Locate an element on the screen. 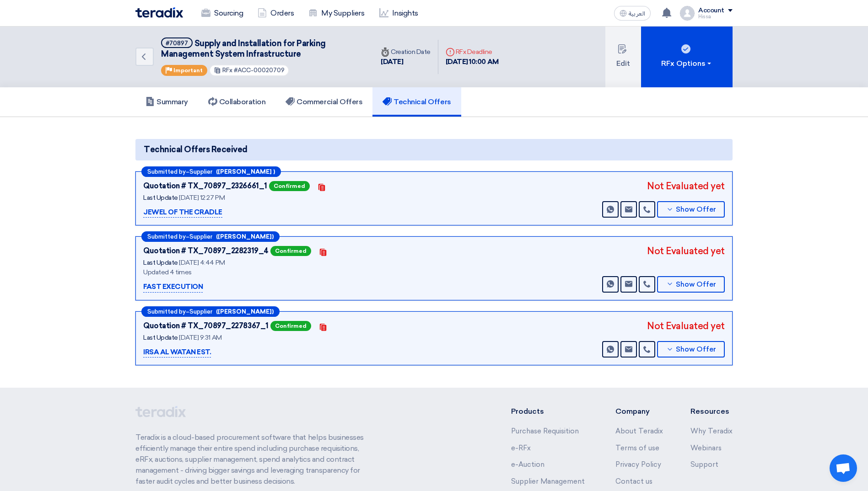  div: Updated 4 times is located at coordinates (257, 272).